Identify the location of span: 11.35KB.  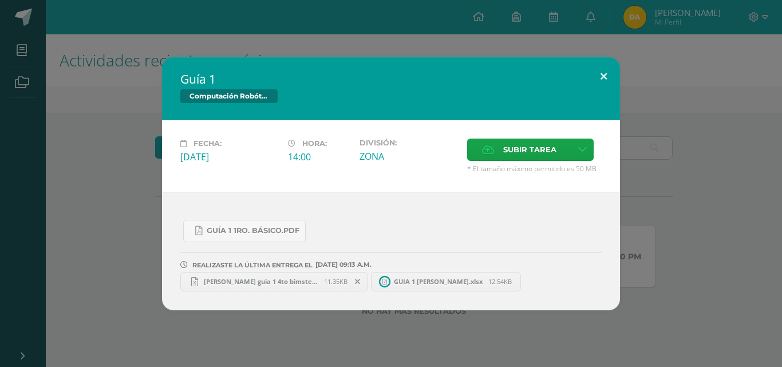
(336, 281).